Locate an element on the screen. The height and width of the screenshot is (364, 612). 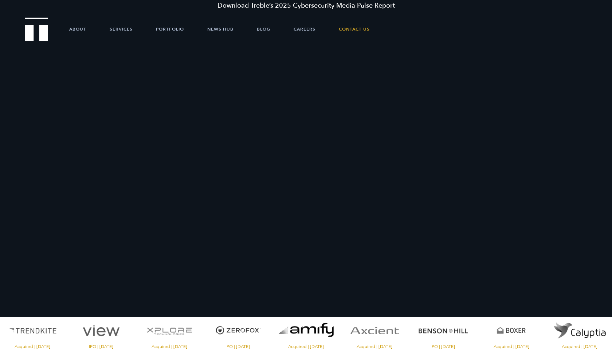
a: Visit the ZeroFox website is located at coordinates (238, 333).